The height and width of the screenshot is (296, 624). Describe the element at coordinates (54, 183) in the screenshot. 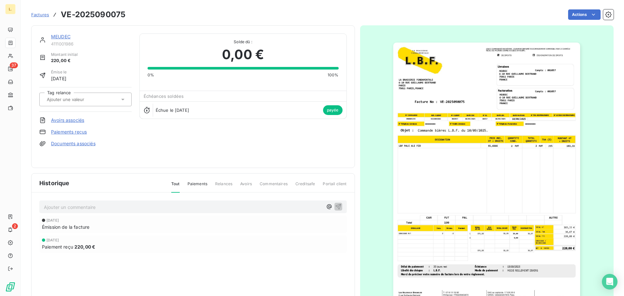

I see `span: Historique` at that location.